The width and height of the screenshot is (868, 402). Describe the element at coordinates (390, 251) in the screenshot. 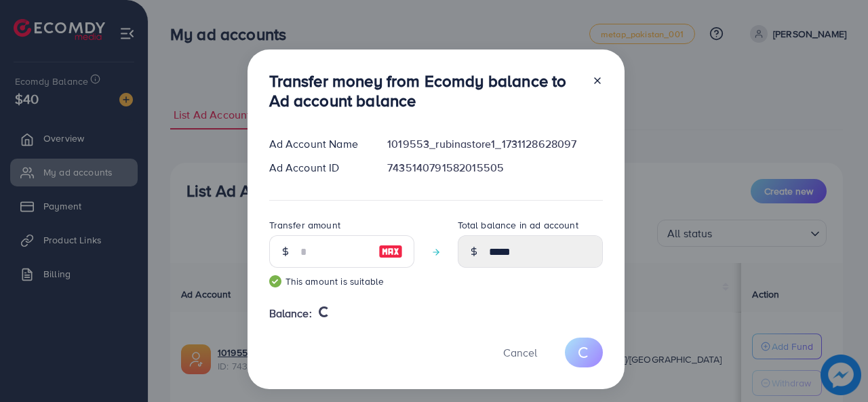

I see `img: image` at that location.